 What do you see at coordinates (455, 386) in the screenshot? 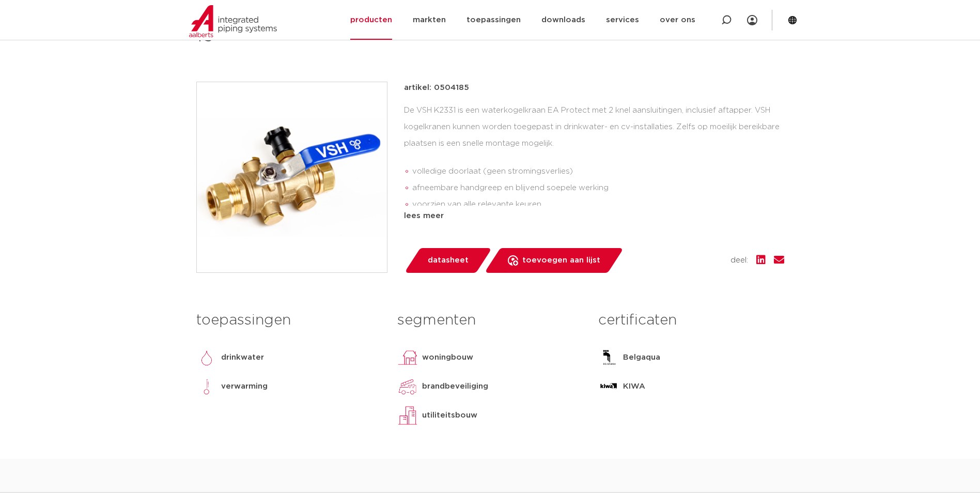
I see `p: brandbeveiliging` at bounding box center [455, 386].